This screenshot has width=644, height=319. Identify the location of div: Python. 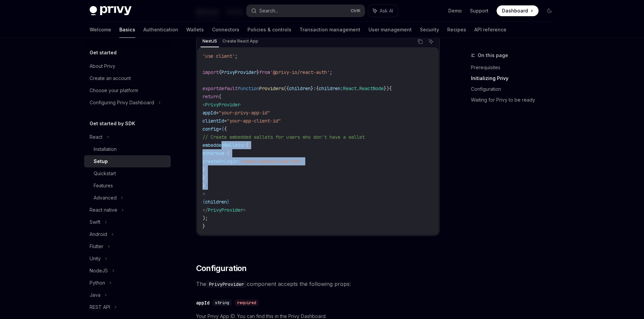
(97, 283).